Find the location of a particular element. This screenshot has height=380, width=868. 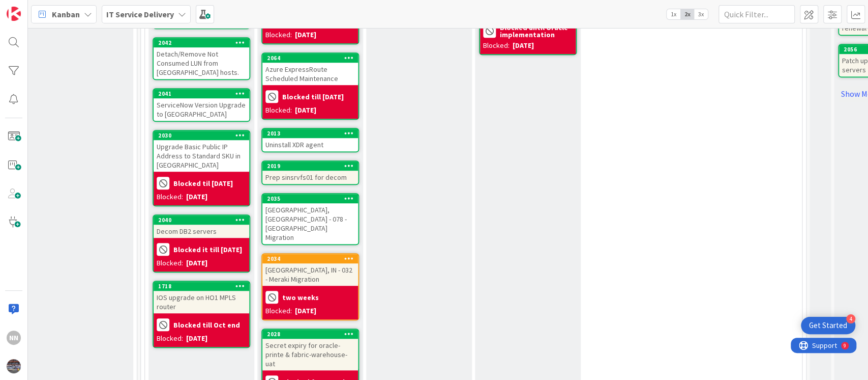

b: IT Service Delivery is located at coordinates (140, 14).